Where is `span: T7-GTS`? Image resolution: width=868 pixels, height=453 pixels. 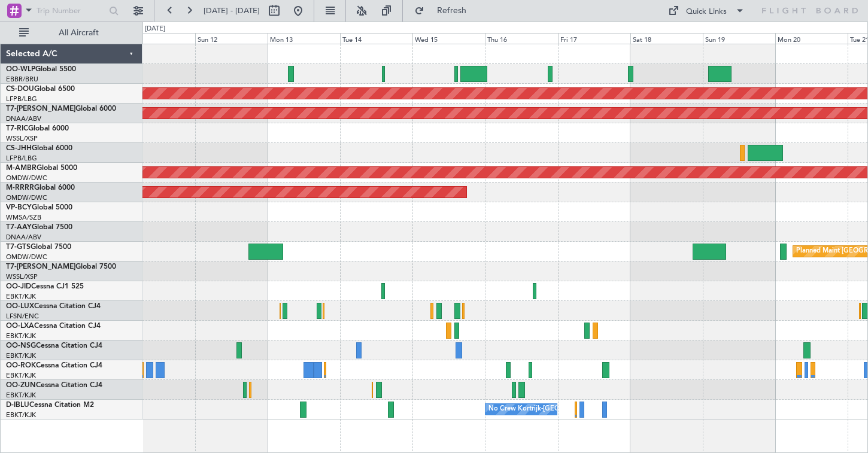
span: T7-GTS is located at coordinates (18, 247).